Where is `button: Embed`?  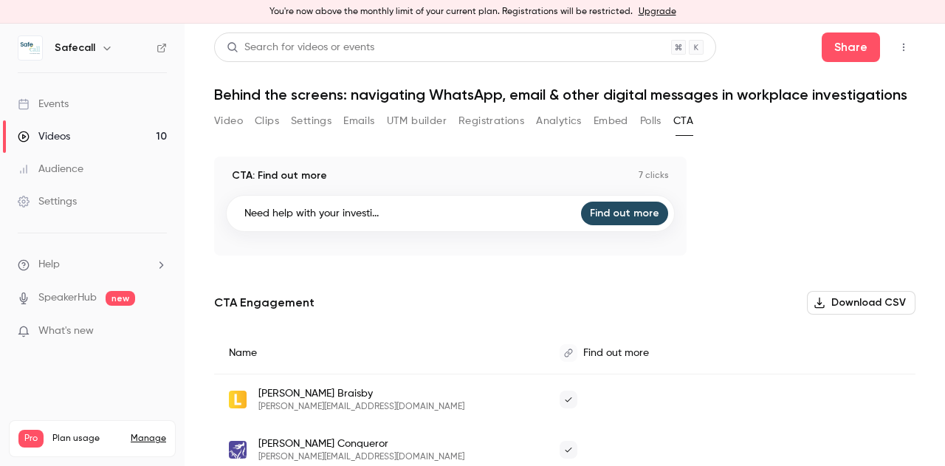 button: Embed is located at coordinates (611, 121).